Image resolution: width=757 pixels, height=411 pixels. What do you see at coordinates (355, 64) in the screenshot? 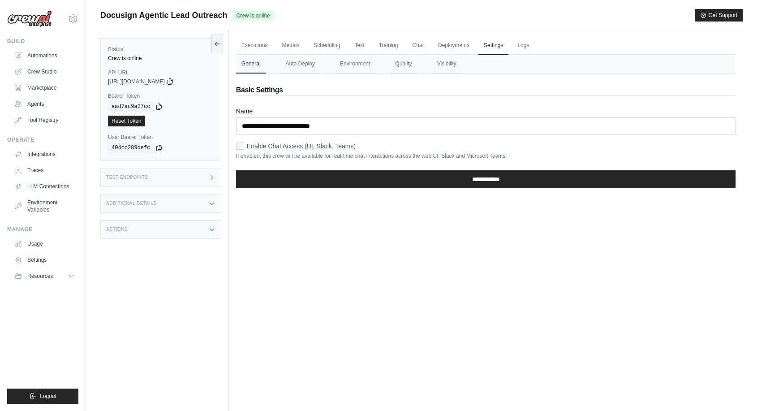
I see `button: Environment` at bounding box center [355, 64].